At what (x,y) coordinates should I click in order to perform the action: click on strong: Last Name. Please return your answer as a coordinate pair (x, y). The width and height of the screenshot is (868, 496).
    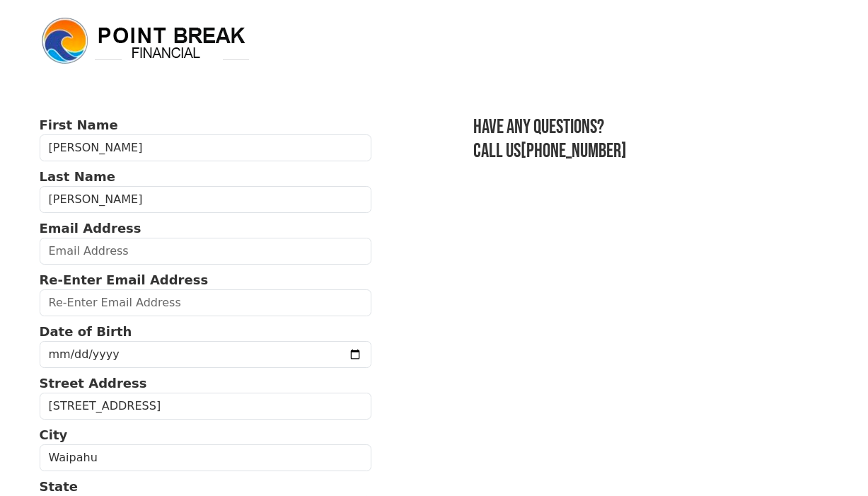
    Looking at the image, I should click on (77, 177).